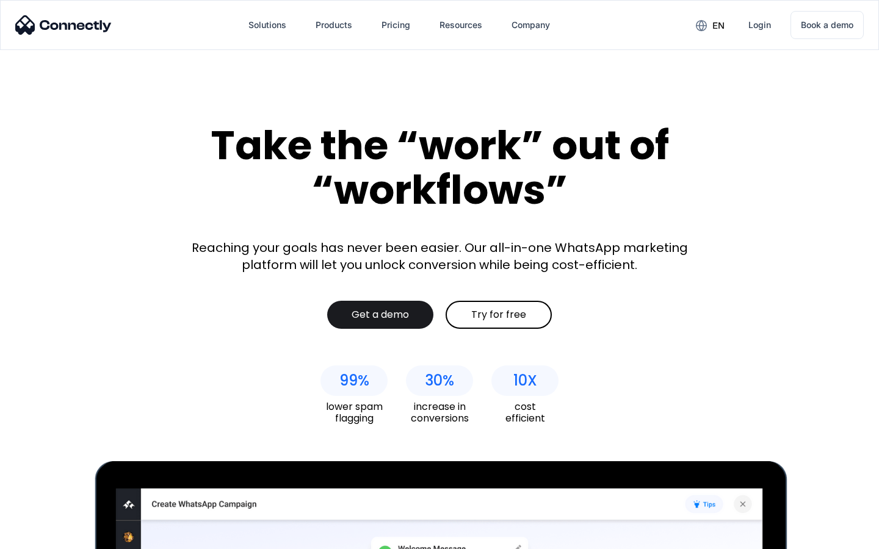 This screenshot has width=879, height=549. What do you see at coordinates (267, 25) in the screenshot?
I see `div: Solutions` at bounding box center [267, 25].